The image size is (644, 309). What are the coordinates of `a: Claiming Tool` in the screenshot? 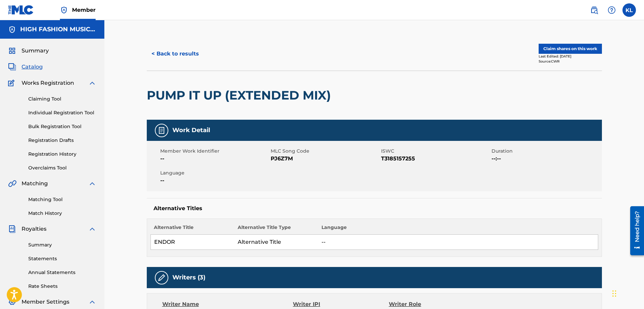 It's located at (63, 99).